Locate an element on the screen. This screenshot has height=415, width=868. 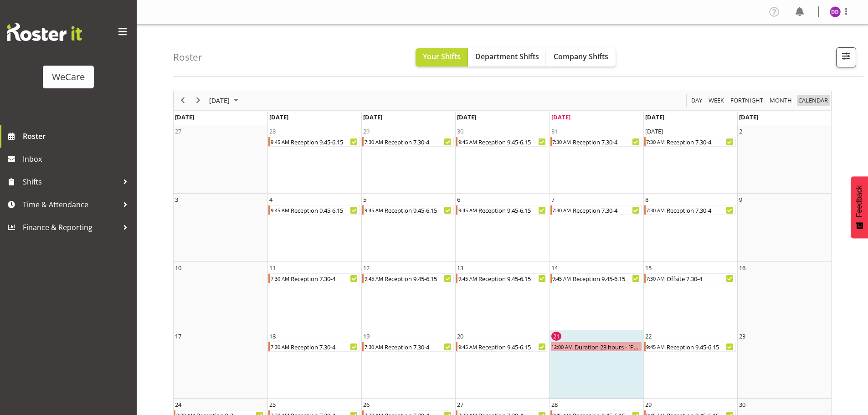
td: Thursday, August 21, 2025 is located at coordinates (596, 365).